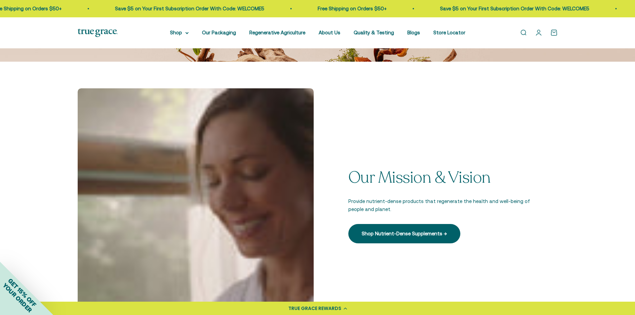  I want to click on a: Regenerative Agriculture, so click(278, 32).